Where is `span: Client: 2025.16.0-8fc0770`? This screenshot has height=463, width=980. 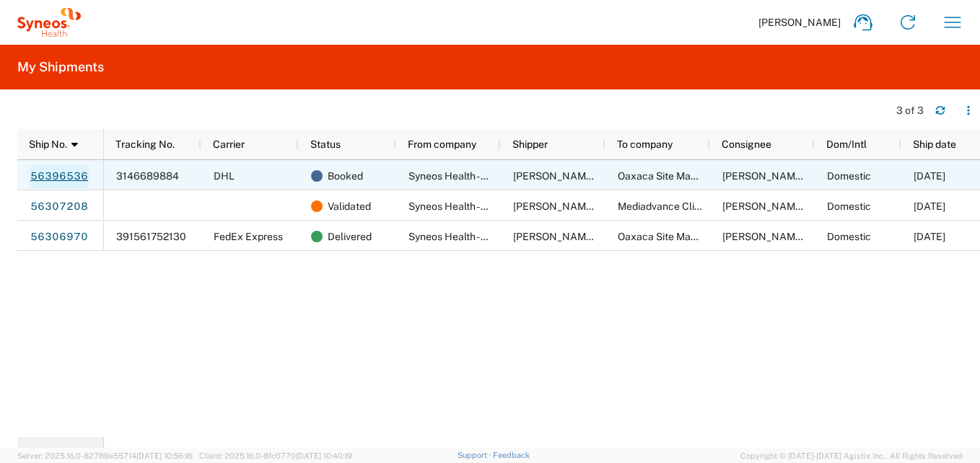 span: Client: 2025.16.0-8fc0770 is located at coordinates (276, 455).